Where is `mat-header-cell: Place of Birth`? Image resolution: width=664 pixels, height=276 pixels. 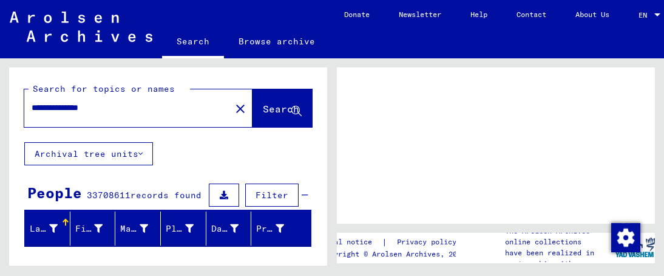 mat-header-cell: Place of Birth is located at coordinates (183, 228).